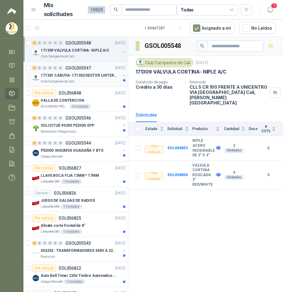 The height and width of the screenshot is (292, 283). Describe the element at coordinates (160, 87) in the screenshot. I see `p: Crédito a 30 días` at that location.